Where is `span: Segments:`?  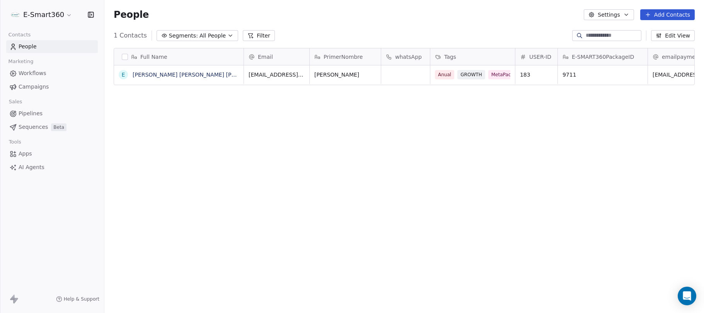 span: Segments: is located at coordinates (183, 36).